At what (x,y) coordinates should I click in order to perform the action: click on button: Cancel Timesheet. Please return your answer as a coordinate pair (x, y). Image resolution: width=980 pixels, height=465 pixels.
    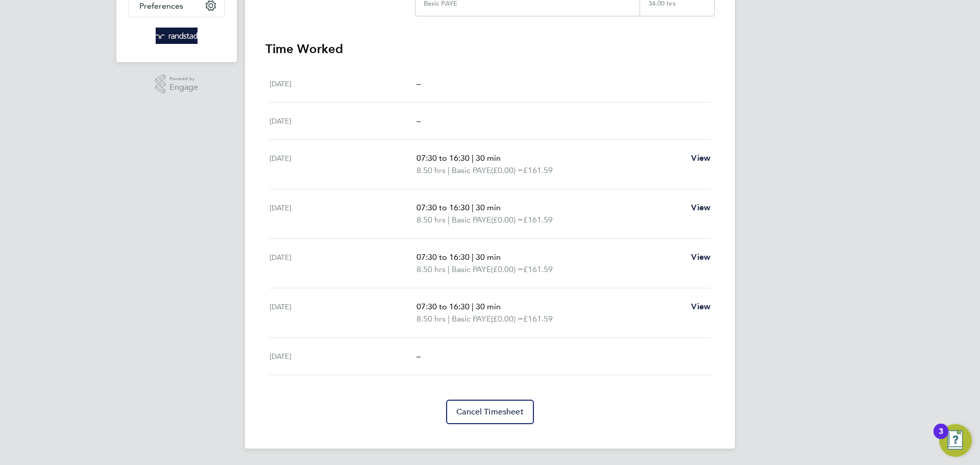
    Looking at the image, I should click on (490, 412).